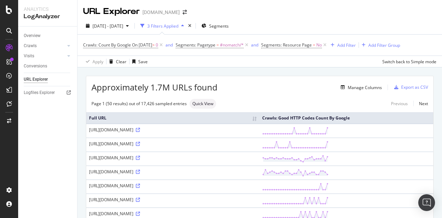 The image size is (442, 218). What do you see at coordinates (195, 45) in the screenshot?
I see `span: Segments: Pagetype` at bounding box center [195, 45].